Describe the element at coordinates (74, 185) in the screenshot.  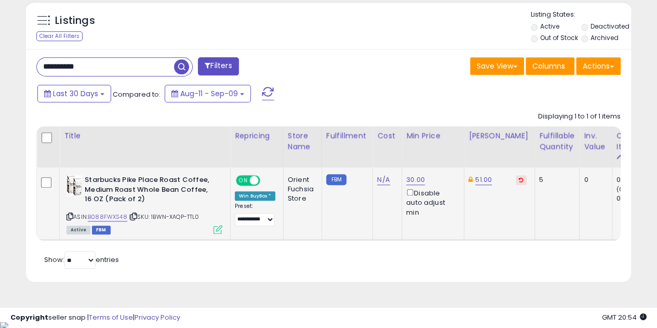
I see `img: 41PuCzAqdLL._SL40_.jpg` at that location.